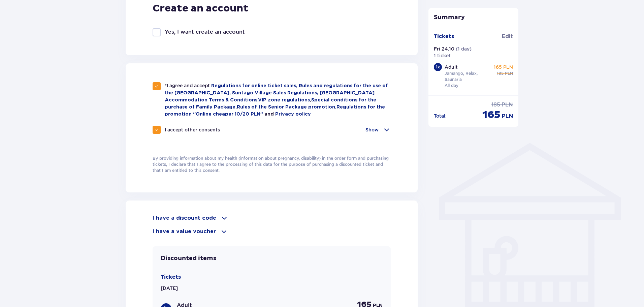 The height and width of the screenshot is (307, 644). I want to click on a: Privacy policy, so click(293, 114).